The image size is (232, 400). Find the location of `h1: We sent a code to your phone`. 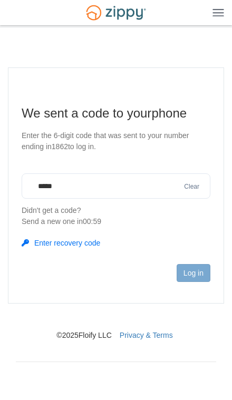

h1: We sent a code to your phone is located at coordinates (116, 113).